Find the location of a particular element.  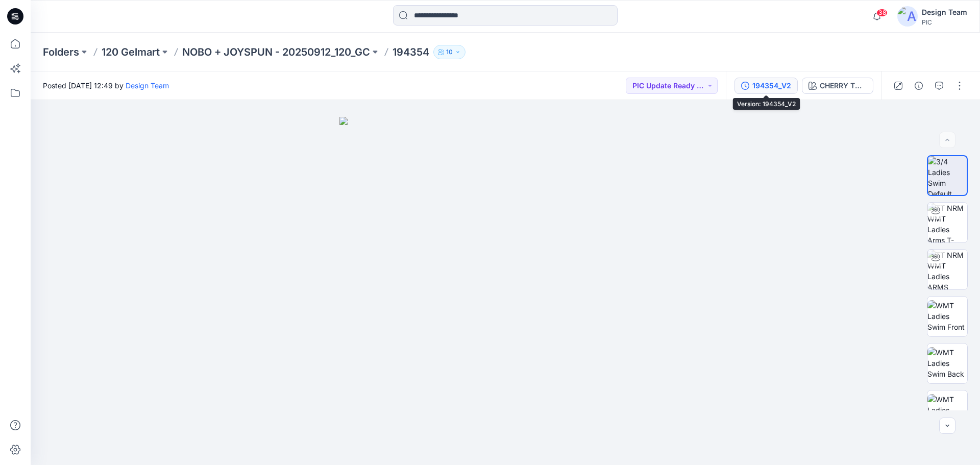

a: 120 Gelmart is located at coordinates (130, 52).